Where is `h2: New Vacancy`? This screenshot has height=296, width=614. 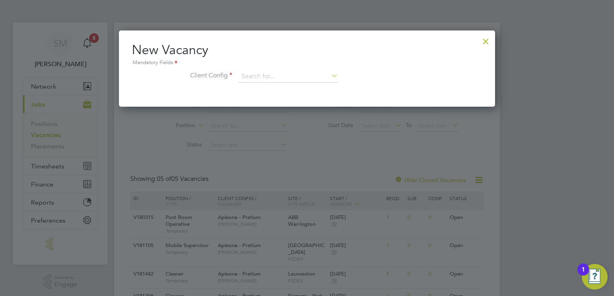 h2: New Vacancy is located at coordinates (307, 55).